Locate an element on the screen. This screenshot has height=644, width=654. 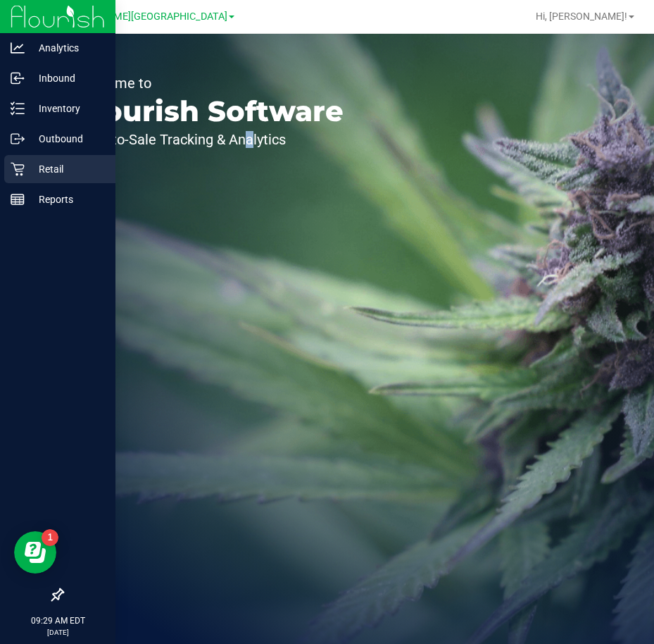
inline-svg: Outbound is located at coordinates (17, 139).